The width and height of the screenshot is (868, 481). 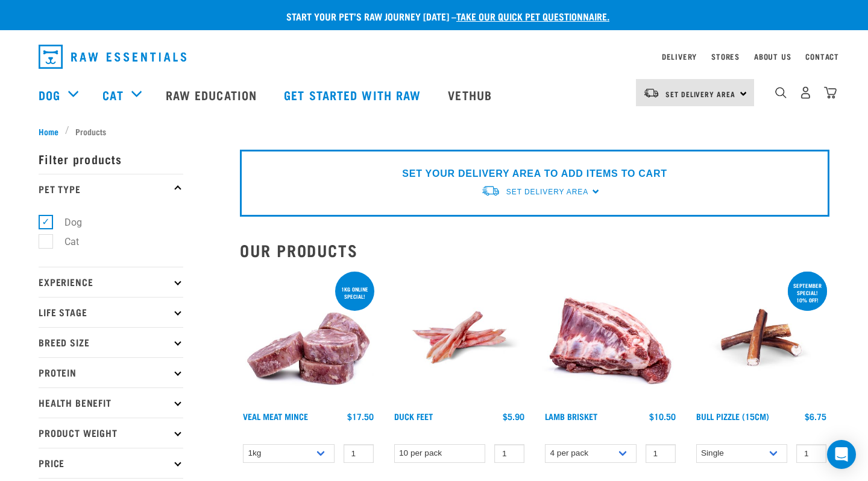 What do you see at coordinates (111, 189) in the screenshot?
I see `p: Pet Type` at bounding box center [111, 189].